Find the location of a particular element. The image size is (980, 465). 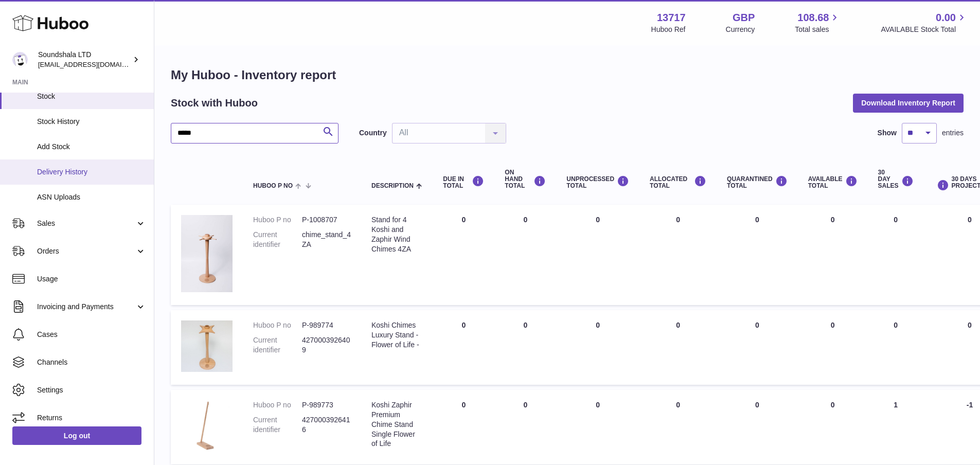

label: Show is located at coordinates (887, 133).